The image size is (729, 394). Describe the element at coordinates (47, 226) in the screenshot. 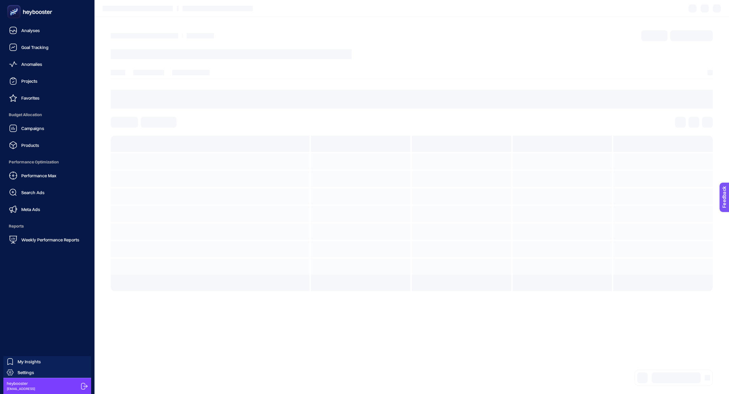

I see `span: Reports` at that location.